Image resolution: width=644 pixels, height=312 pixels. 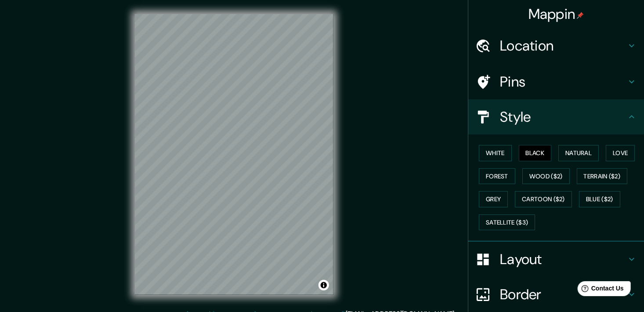 What do you see at coordinates (556, 81) in the screenshot?
I see `div: Pins` at bounding box center [556, 81].